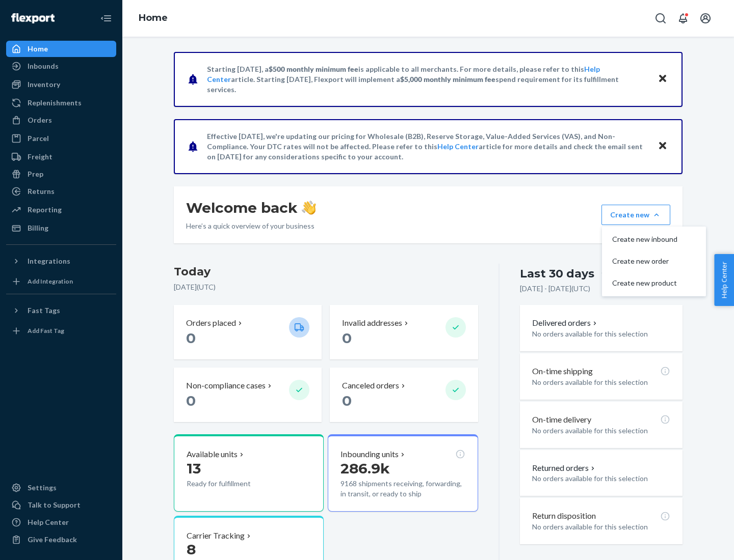 Image resolution: width=734 pixels, height=560 pixels. I want to click on div: Settings, so click(42, 487).